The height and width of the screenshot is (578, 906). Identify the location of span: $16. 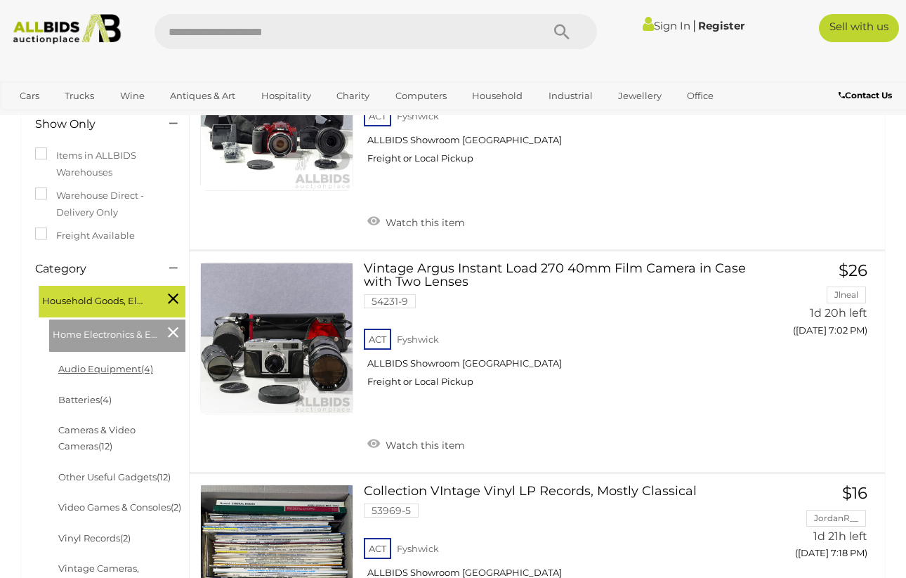
(855, 493).